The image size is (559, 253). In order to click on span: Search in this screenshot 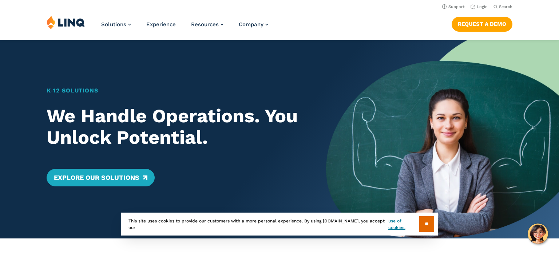, I will do `click(506, 7)`.